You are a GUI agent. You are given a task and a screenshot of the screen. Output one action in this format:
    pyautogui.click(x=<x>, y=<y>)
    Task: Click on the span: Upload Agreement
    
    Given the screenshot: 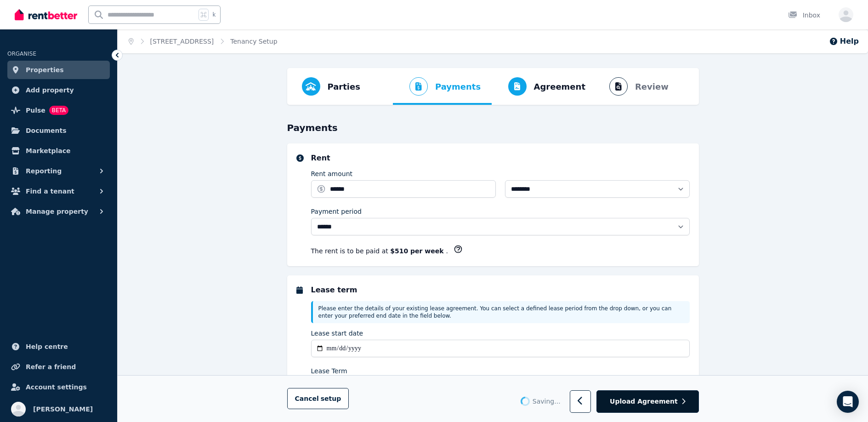 What is the action you would take?
    pyautogui.click(x=644, y=401)
    